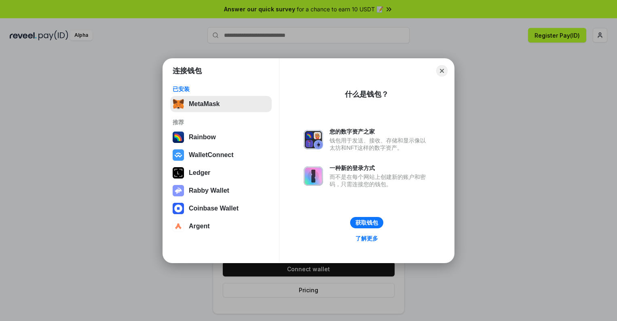 The image size is (617, 321). What do you see at coordinates (442, 71) in the screenshot?
I see `button: Close` at bounding box center [442, 71].